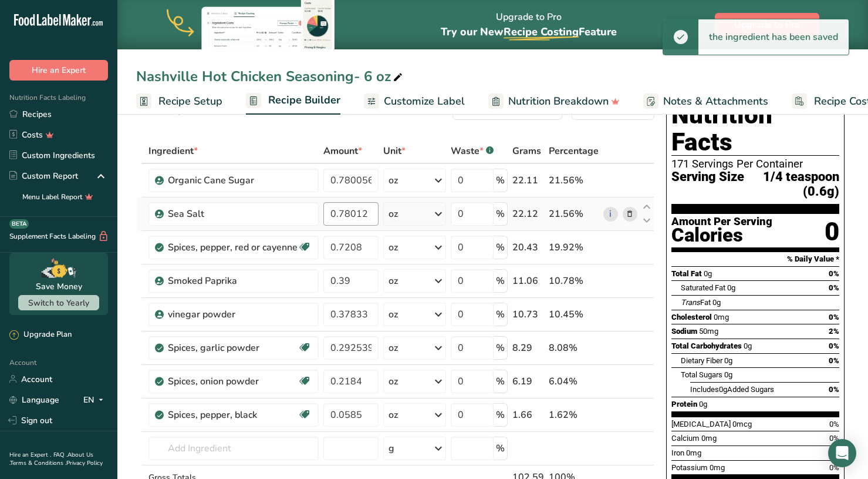 The width and height of the screenshot is (868, 479). What do you see at coordinates (554, 101) in the screenshot?
I see `a: Nutrition Breakdown` at bounding box center [554, 101].